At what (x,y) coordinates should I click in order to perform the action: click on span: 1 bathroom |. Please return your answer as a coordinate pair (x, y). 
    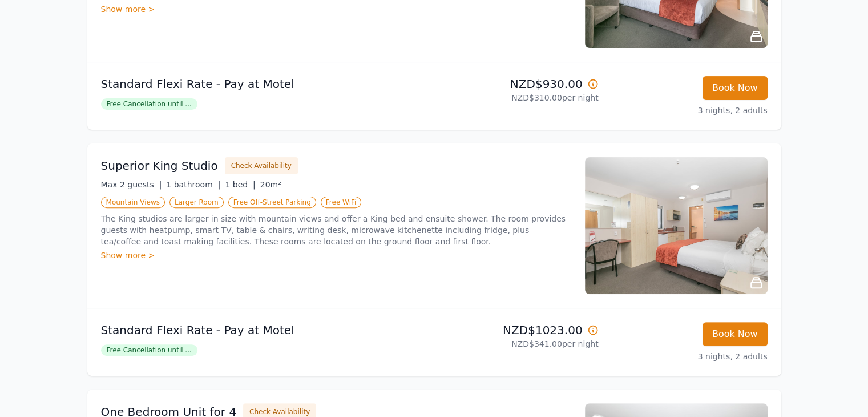
    Looking at the image, I should click on (193, 185).